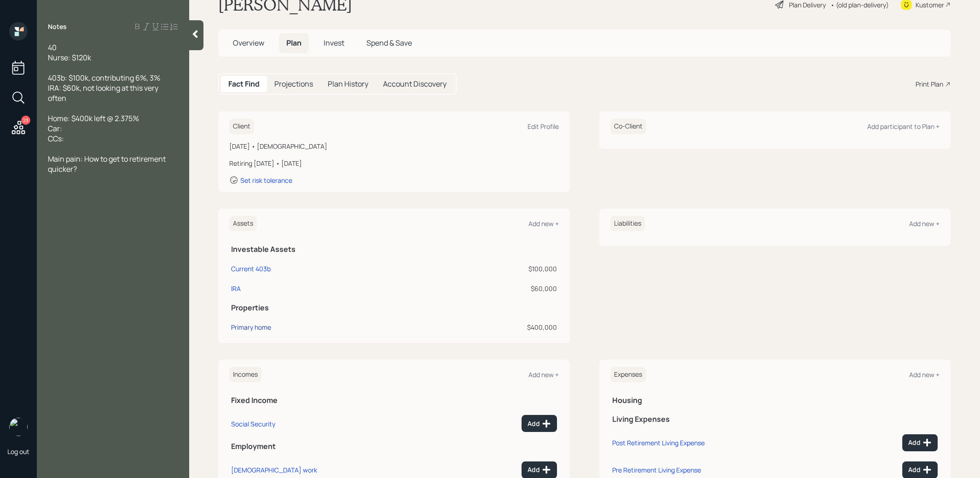 The width and height of the screenshot is (980, 478). I want to click on h5: Employment, so click(394, 446).